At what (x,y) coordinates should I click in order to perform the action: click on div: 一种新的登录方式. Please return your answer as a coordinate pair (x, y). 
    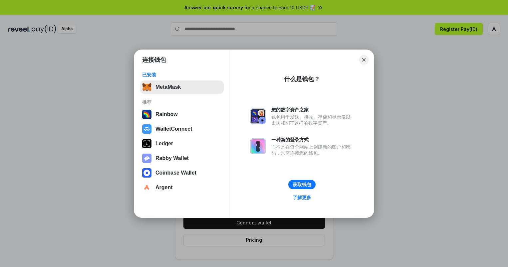
    Looking at the image, I should click on (313, 140).